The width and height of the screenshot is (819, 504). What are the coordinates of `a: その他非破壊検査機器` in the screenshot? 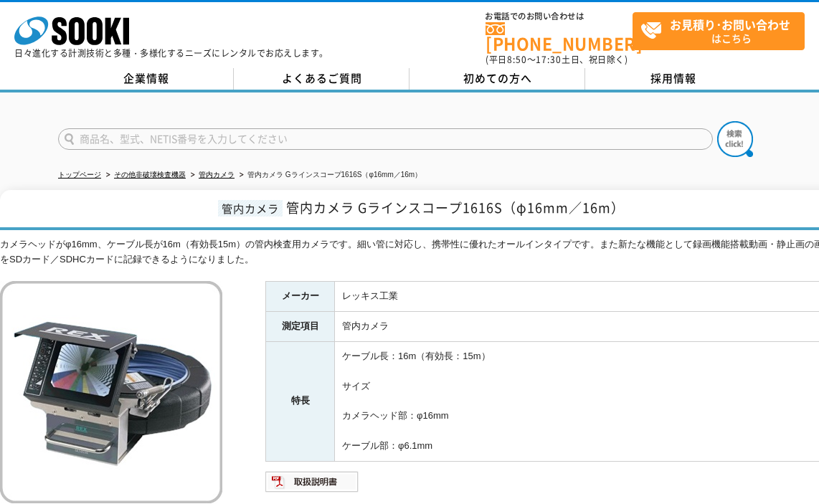 It's located at (149, 175).